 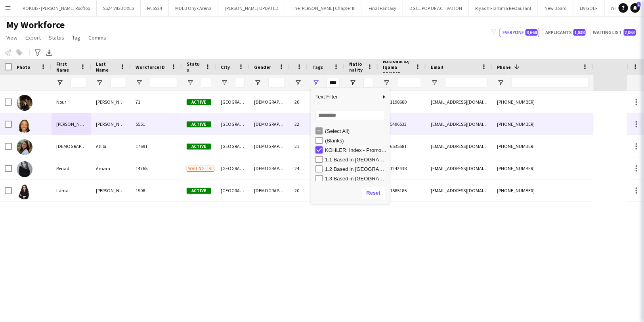 I want to click on button: Final Fantasy, so click(x=383, y=8).